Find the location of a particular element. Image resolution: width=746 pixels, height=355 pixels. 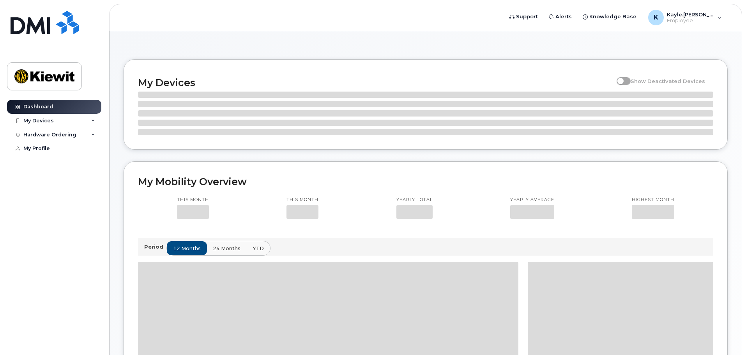

span: YTD is located at coordinates (258, 248).